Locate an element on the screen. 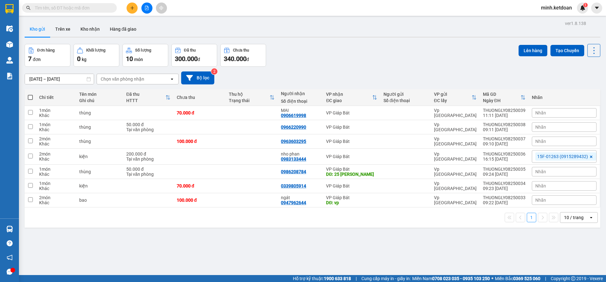 Image resolution: width=606 pixels, height=282 pixels. button: caret-down is located at coordinates (596, 8).